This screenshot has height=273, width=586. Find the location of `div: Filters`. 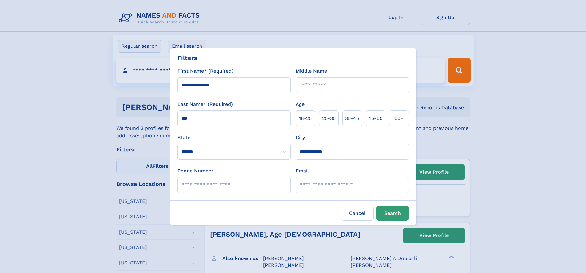

div: Filters is located at coordinates (187, 58).